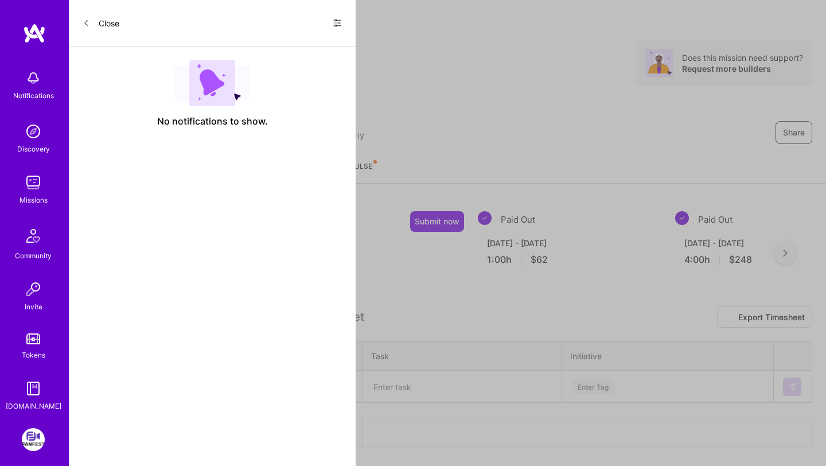 This screenshot has width=826, height=466. What do you see at coordinates (33, 339) in the screenshot?
I see `img: tokens` at bounding box center [33, 339].